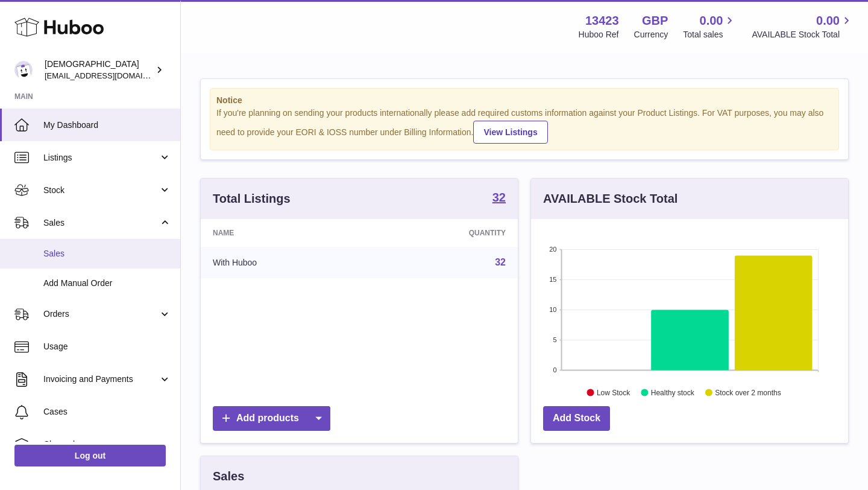 Image resolution: width=868 pixels, height=490 pixels. What do you see at coordinates (577, 418) in the screenshot?
I see `a: Add Stock` at bounding box center [577, 418].